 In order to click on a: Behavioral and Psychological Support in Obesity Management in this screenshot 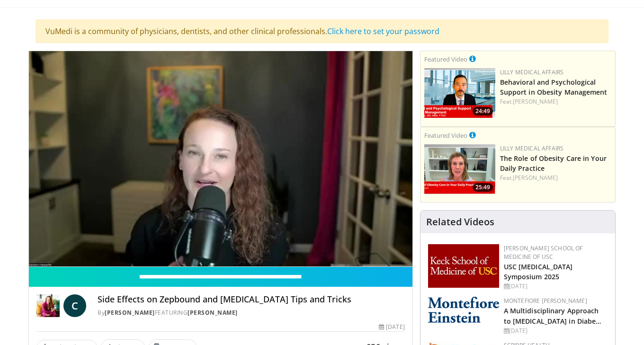, I will do `click(553, 87)`.